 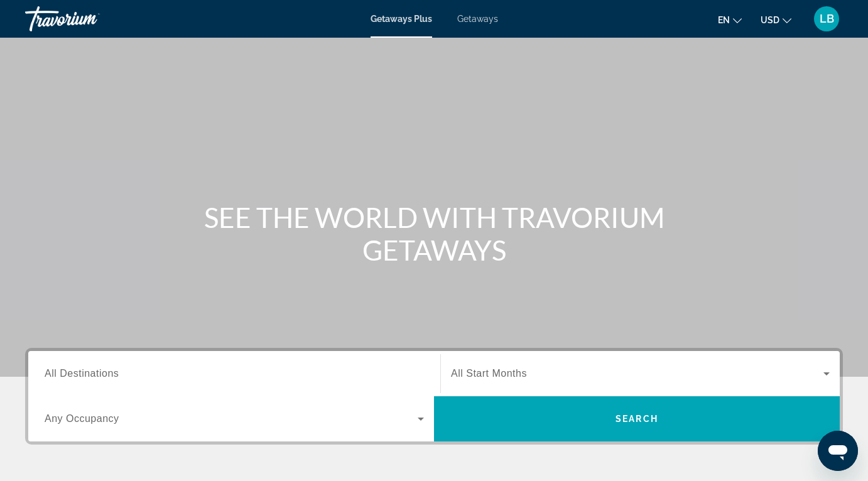 I want to click on div: Search widget, so click(x=434, y=396).